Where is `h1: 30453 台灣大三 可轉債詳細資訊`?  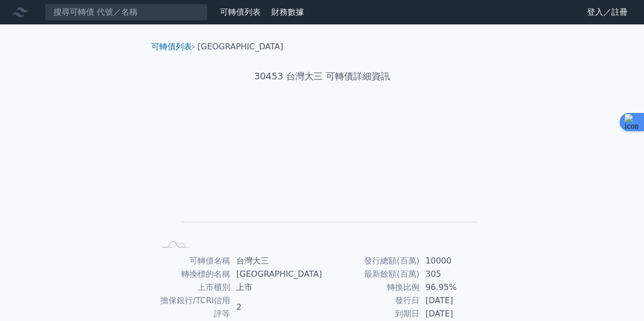
h1: 30453 台灣大三 可轉債詳細資訊 is located at coordinates (322, 76).